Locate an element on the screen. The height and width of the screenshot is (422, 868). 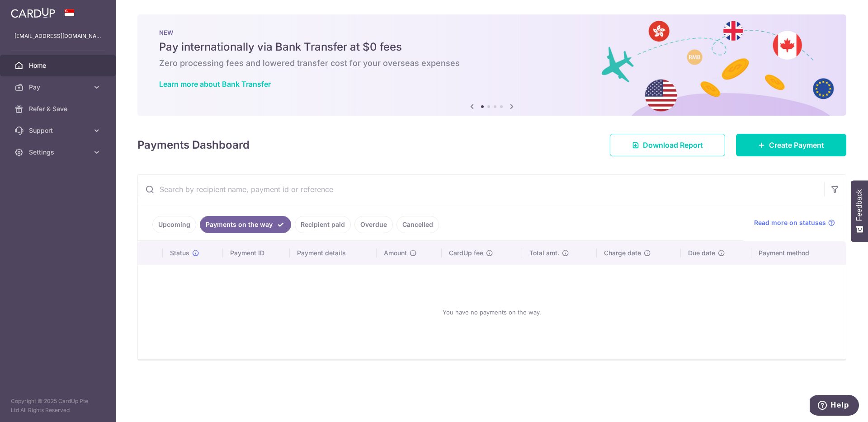
th: Payment method is located at coordinates (798, 253).